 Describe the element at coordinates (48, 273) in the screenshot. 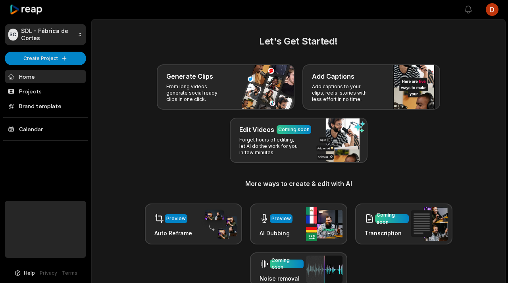

I see `a: Privacy` at that location.